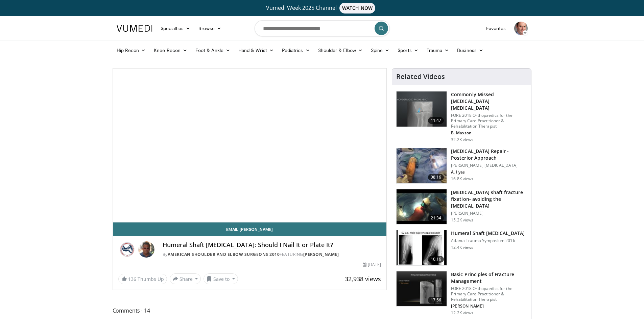 The image size is (644, 319). What do you see at coordinates (408, 50) in the screenshot?
I see `a: Sports` at bounding box center [408, 50].